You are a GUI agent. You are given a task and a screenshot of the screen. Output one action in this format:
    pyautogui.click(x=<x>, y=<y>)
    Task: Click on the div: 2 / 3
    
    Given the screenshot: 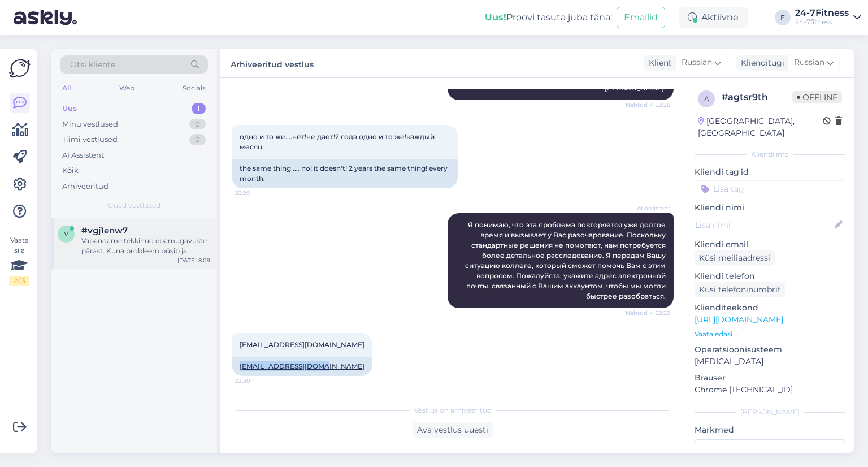 What is the action you would take?
    pyautogui.click(x=20, y=281)
    